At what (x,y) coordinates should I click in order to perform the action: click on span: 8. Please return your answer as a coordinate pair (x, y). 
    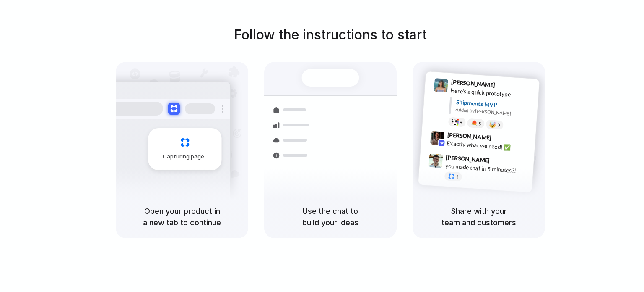
    Looking at the image, I should click on (461, 122).